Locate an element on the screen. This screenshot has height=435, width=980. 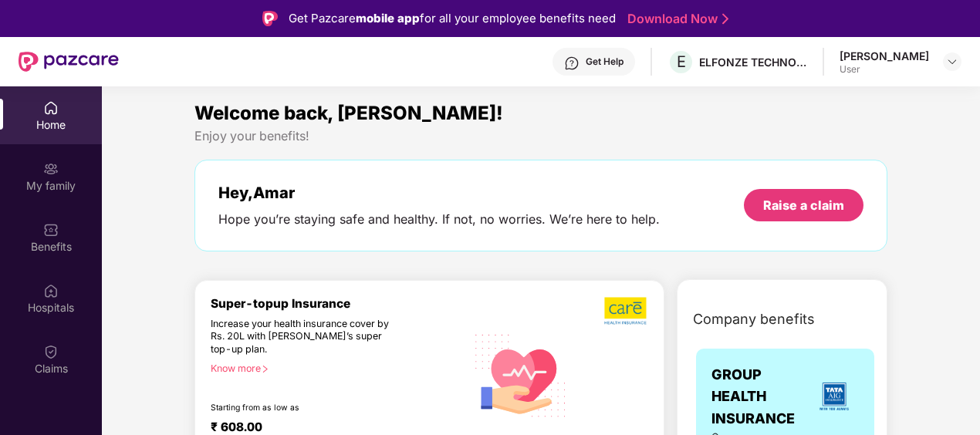
img: svg+xml;base64,PHN2ZyB3aWR0aD0iMjAiIGhlaWdodD0iMjAiIHZpZXdCb3g9IjAgMCAyMCAyMCIgZmlsbD0ibm9uZSIgeG... is located at coordinates (51, 169).